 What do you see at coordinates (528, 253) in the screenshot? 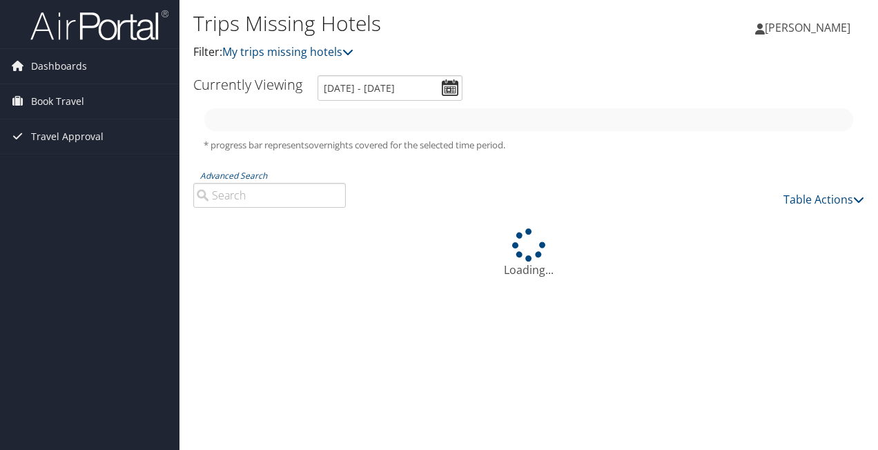
I see `div: Loading...` at bounding box center [528, 253].